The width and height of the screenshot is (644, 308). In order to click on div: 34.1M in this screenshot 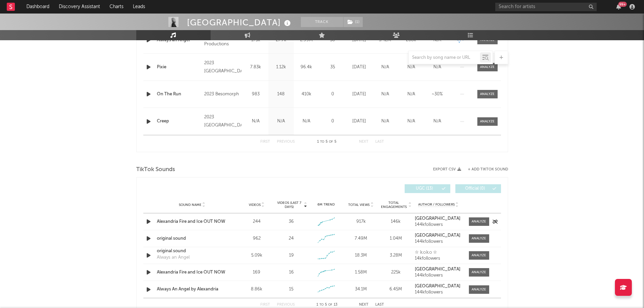, I will do `click(361, 290)`.